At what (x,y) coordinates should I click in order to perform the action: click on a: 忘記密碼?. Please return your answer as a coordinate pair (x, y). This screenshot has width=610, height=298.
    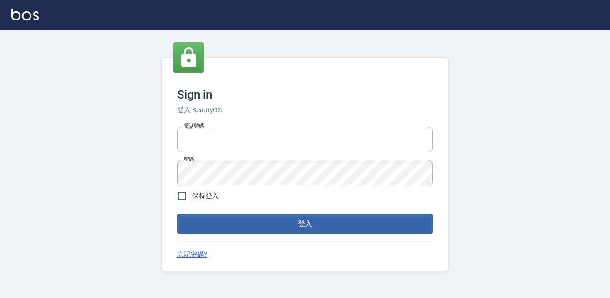
    Looking at the image, I should click on (192, 255).